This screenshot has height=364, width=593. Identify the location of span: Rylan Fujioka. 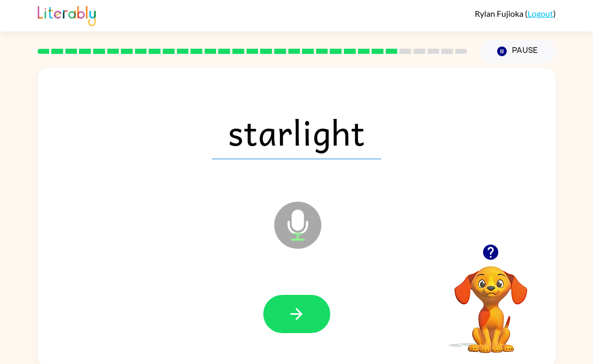
(500, 13).